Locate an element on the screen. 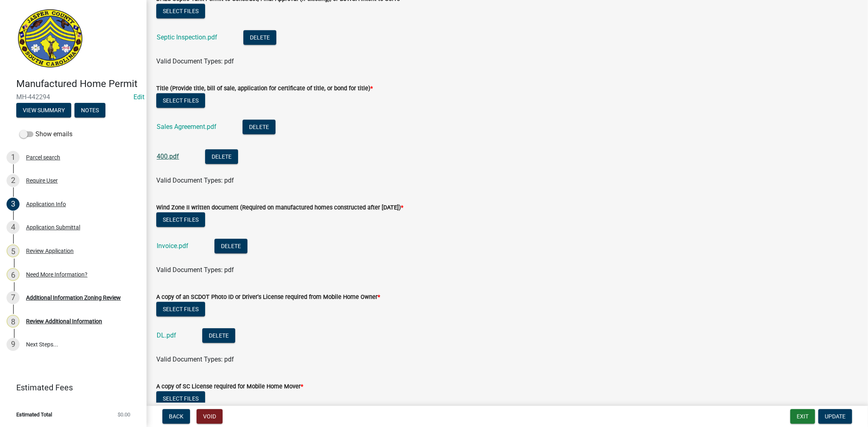  img: Jasper County, South Carolina is located at coordinates (50, 39).